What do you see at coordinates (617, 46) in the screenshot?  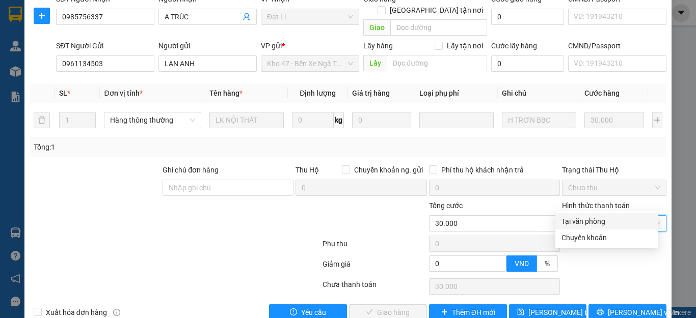 I see `div: CMND/Passport` at bounding box center [617, 46].